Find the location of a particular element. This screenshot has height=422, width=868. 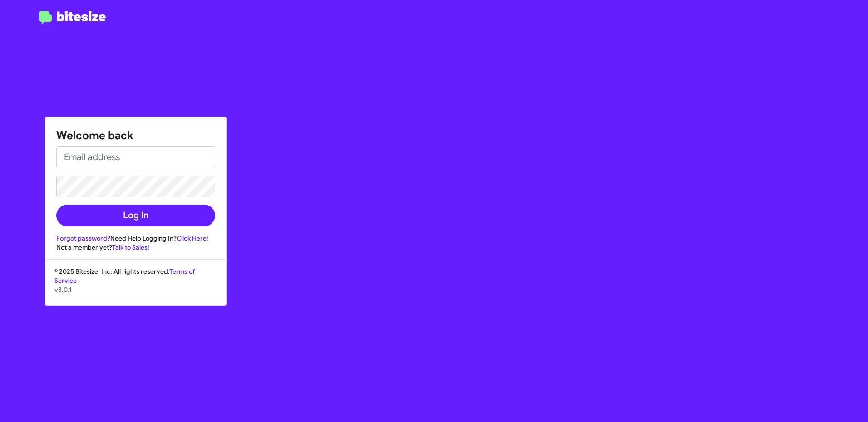

button: Log In is located at coordinates (136, 215).